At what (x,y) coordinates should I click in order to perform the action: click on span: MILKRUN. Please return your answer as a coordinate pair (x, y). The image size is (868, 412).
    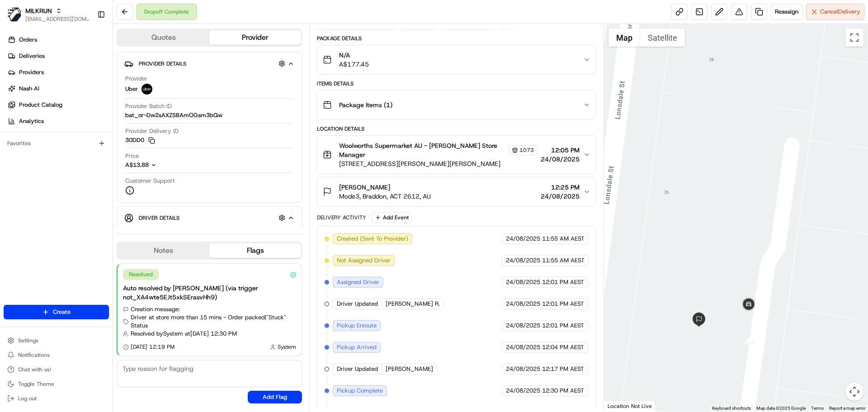
    Looking at the image, I should click on (38, 11).